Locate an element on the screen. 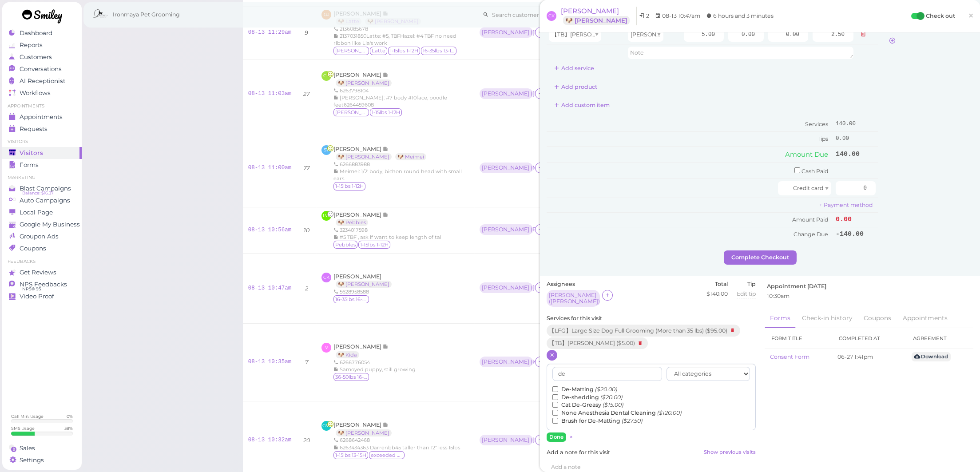 Image resolution: width=980 pixels, height=472 pixels. span: Coupons is located at coordinates (33, 248).